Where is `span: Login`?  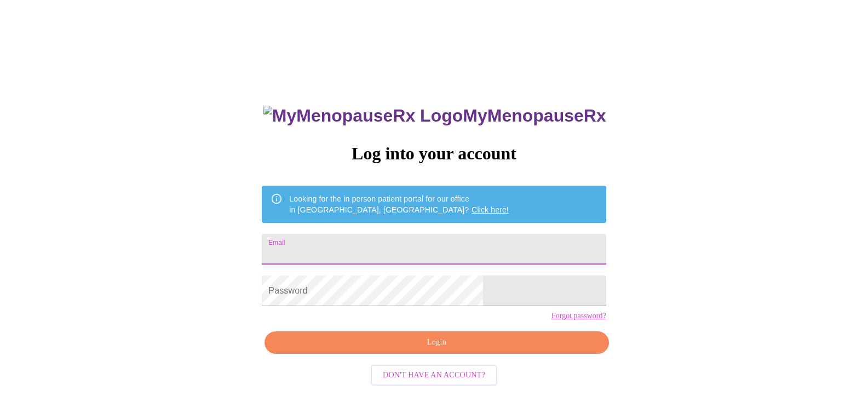
span: Login is located at coordinates (437, 342).